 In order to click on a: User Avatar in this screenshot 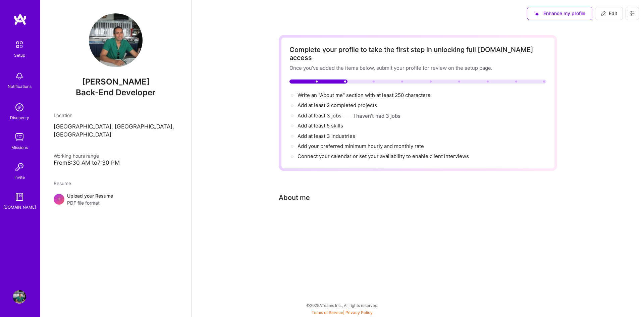, I will do `click(19, 297)`.